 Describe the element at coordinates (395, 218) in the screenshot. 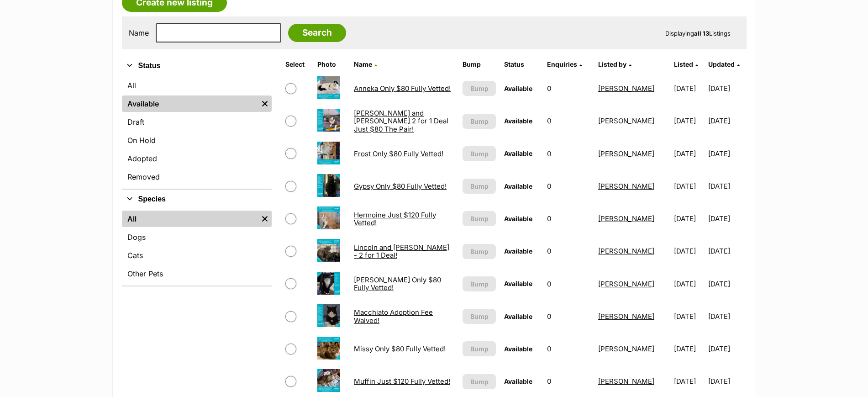

I see `a: Hermoine Just $120 Fully Vetted!` at that location.